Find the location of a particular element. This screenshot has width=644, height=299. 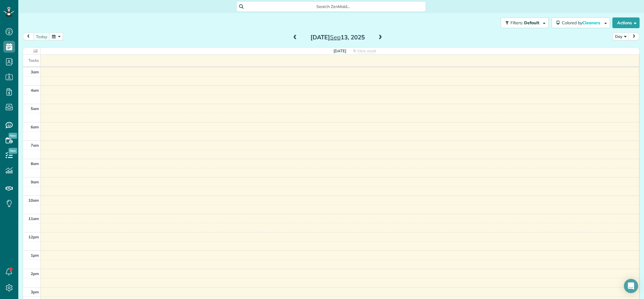

button: Day is located at coordinates (621, 36).